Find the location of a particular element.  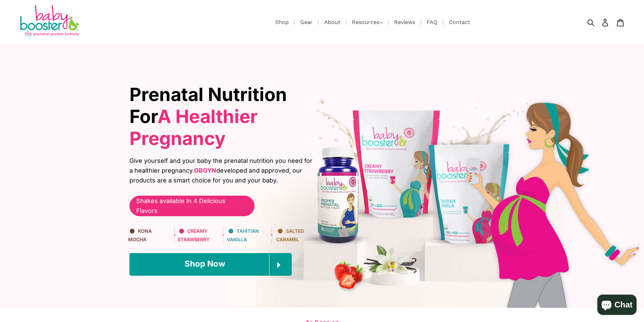

span: KONA Mocha is located at coordinates (140, 235).